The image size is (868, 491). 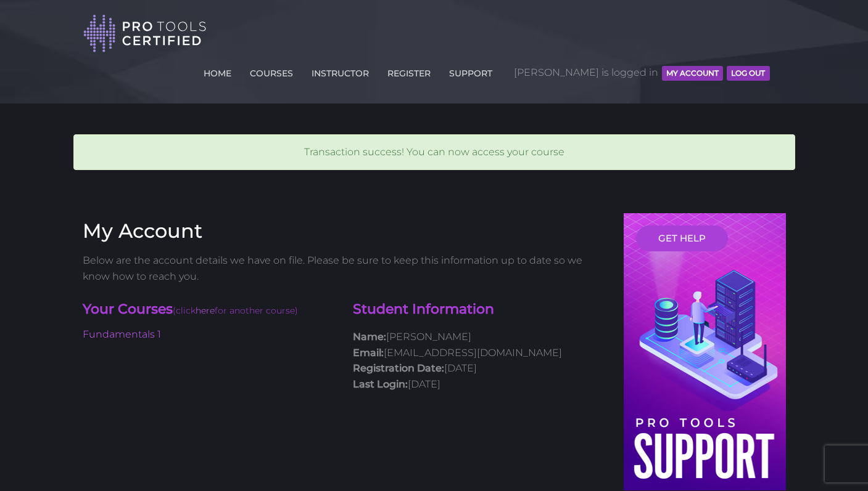 I want to click on a: SUPPORT, so click(x=471, y=71).